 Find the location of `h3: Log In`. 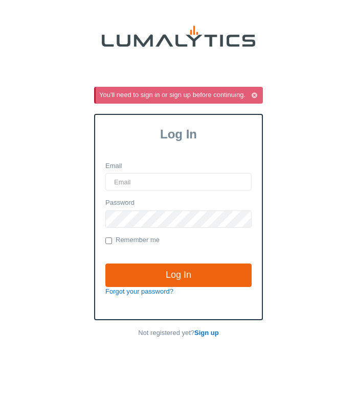

h3: Log In is located at coordinates (178, 134).